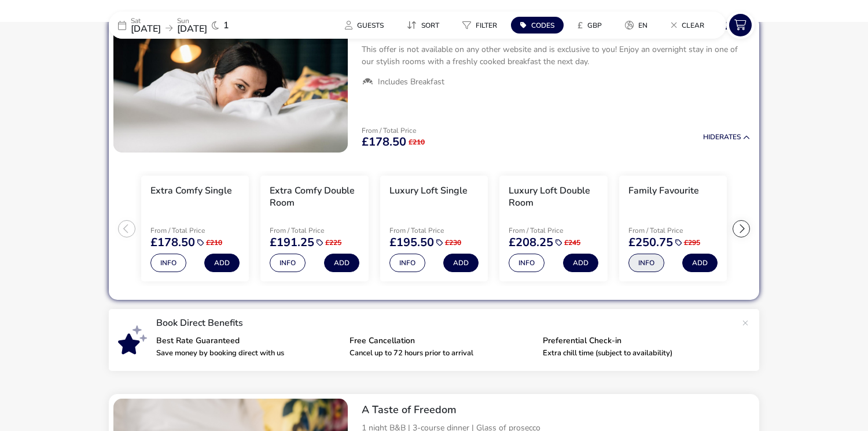 The width and height of the screenshot is (868, 431). I want to click on p: Free Cancellation, so click(442, 341).